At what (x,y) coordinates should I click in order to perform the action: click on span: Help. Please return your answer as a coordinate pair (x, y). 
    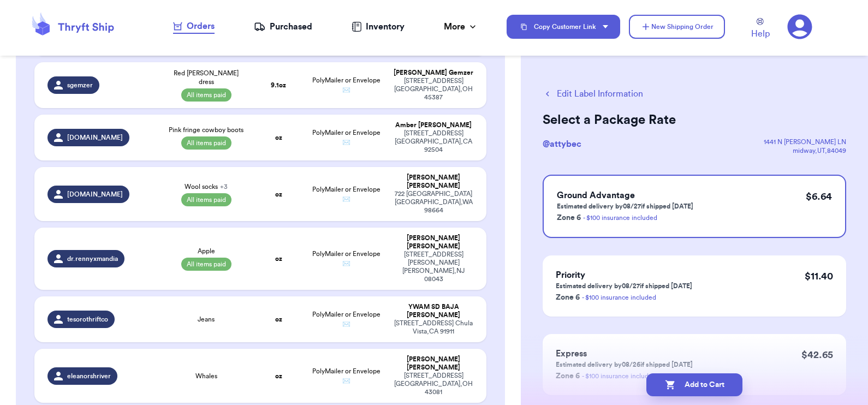
    Looking at the image, I should click on (760, 34).